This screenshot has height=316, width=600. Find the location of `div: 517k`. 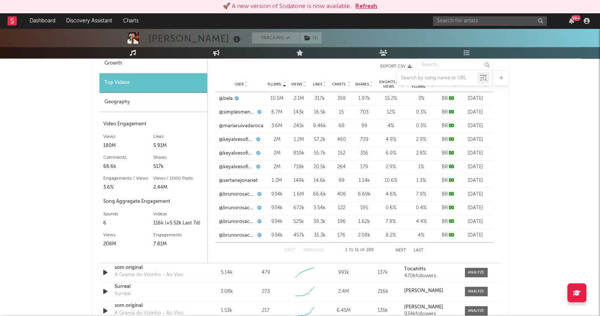

div: 517k is located at coordinates (178, 167).